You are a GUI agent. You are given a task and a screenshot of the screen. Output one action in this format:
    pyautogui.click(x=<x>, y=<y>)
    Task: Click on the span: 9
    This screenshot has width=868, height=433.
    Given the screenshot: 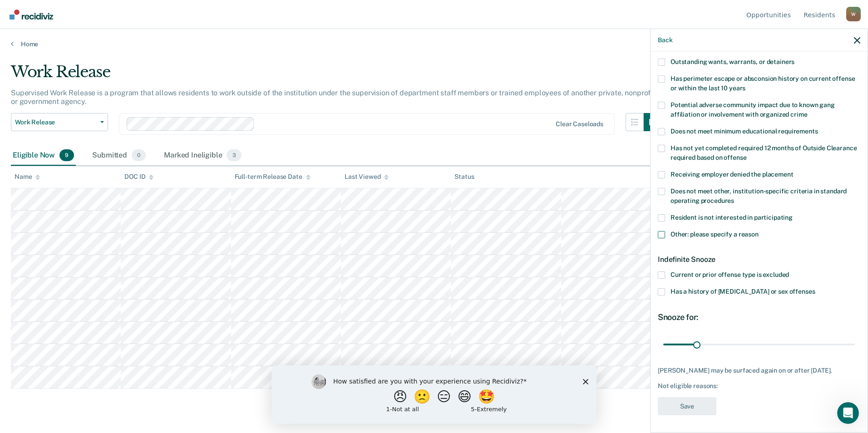 What is the action you would take?
    pyautogui.click(x=67, y=155)
    